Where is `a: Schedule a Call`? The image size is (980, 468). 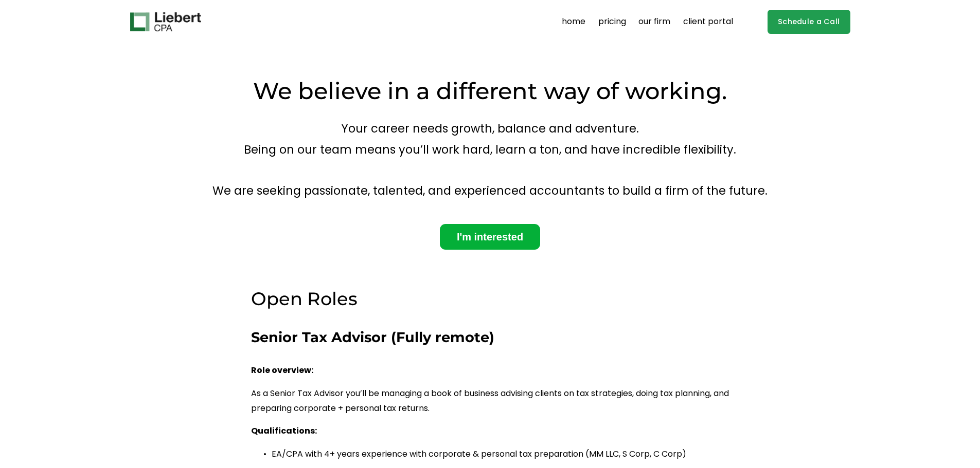 a: Schedule a Call is located at coordinates (808, 21).